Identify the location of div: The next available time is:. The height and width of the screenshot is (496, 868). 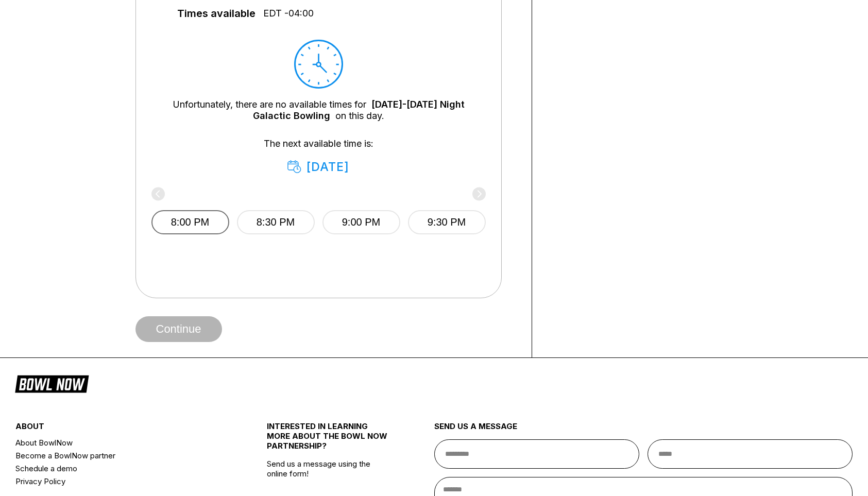
(318, 156).